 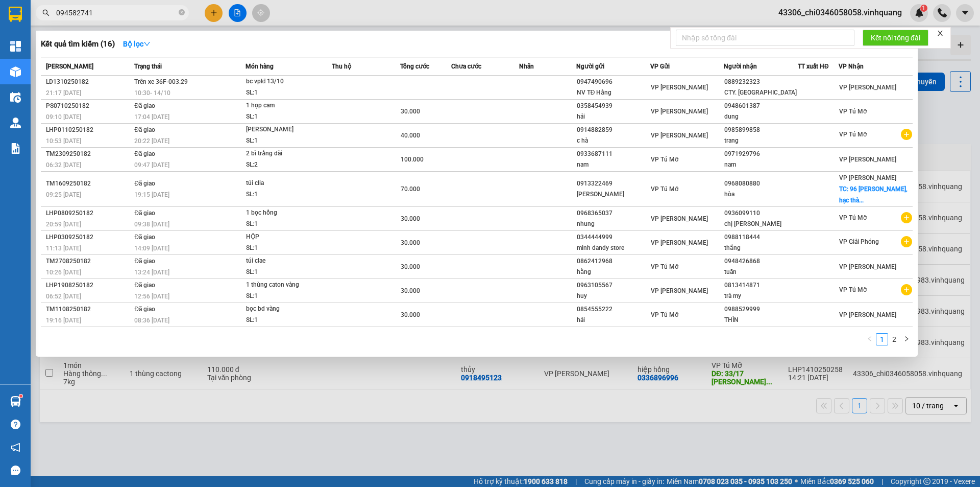 I want to click on div: LHP0309250182, so click(x=88, y=237).